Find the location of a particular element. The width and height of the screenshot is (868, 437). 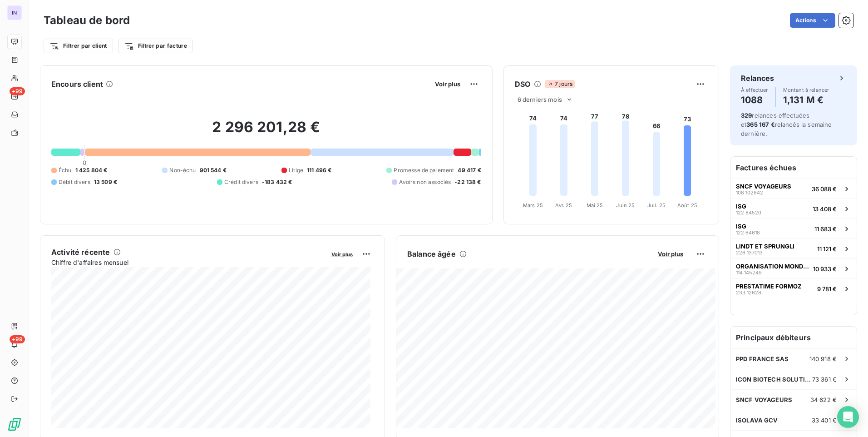

button: Filtrer par client is located at coordinates (78, 46).